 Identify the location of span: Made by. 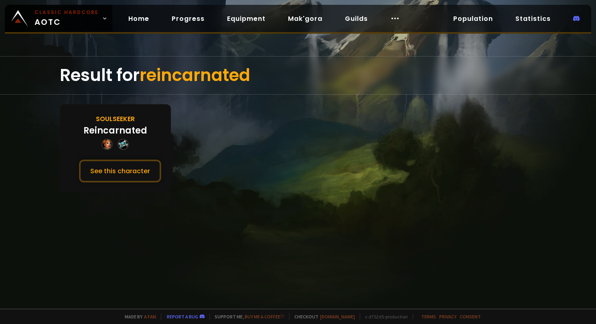
(138, 316).